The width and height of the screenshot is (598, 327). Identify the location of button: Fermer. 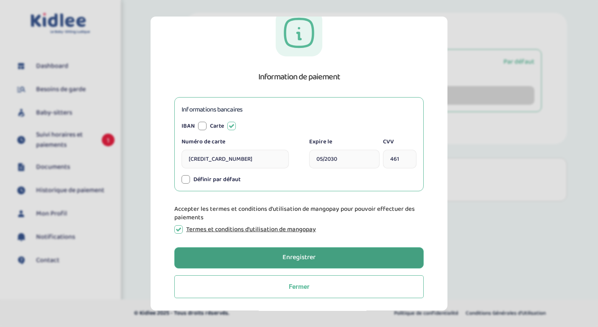
(299, 287).